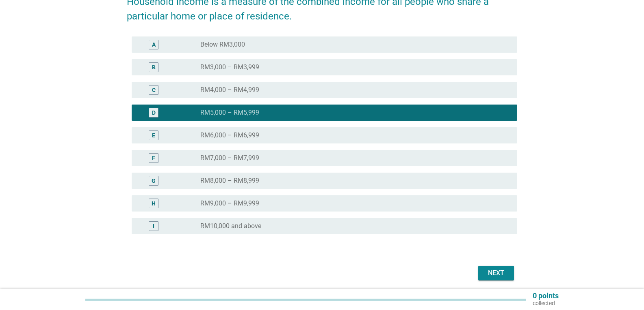 This screenshot has height=310, width=644. What do you see at coordinates (229, 113) in the screenshot?
I see `label: RM5,000 – RM5,999` at bounding box center [229, 113].